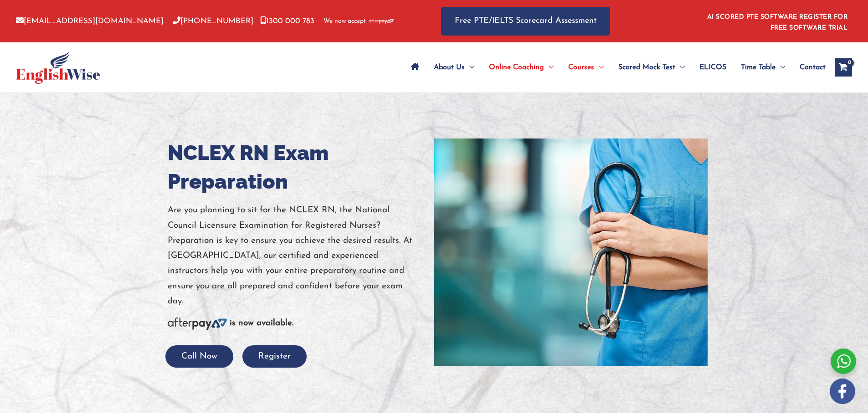 The width and height of the screenshot is (868, 415). What do you see at coordinates (776, 21) in the screenshot?
I see `aside: Header Widget 1` at bounding box center [776, 21].